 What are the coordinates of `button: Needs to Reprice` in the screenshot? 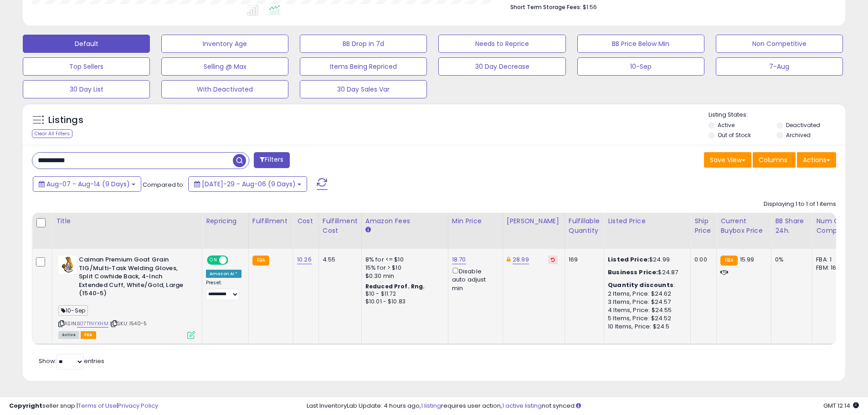 It's located at (502, 44).